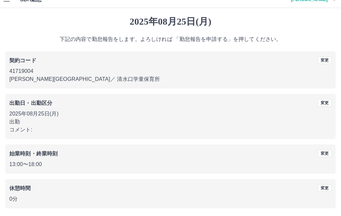  What do you see at coordinates (31, 103) in the screenshot?
I see `b: 出勤日・出勤区分` at bounding box center [31, 103].